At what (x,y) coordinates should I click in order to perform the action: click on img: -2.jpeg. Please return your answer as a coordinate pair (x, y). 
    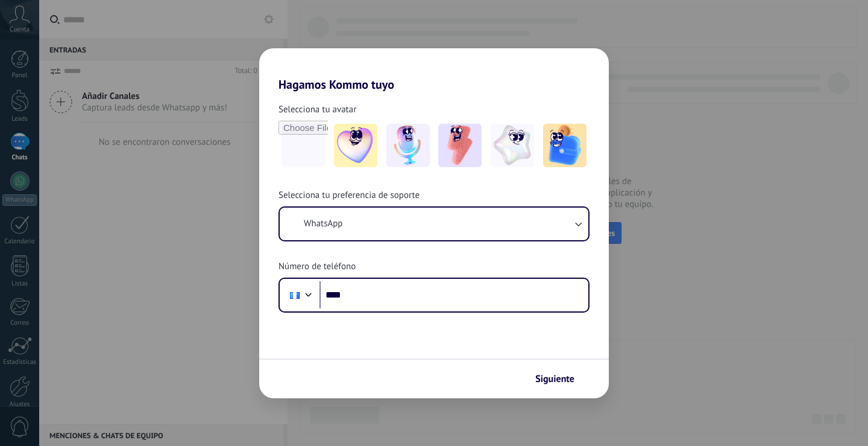
    Looking at the image, I should click on (408, 145).